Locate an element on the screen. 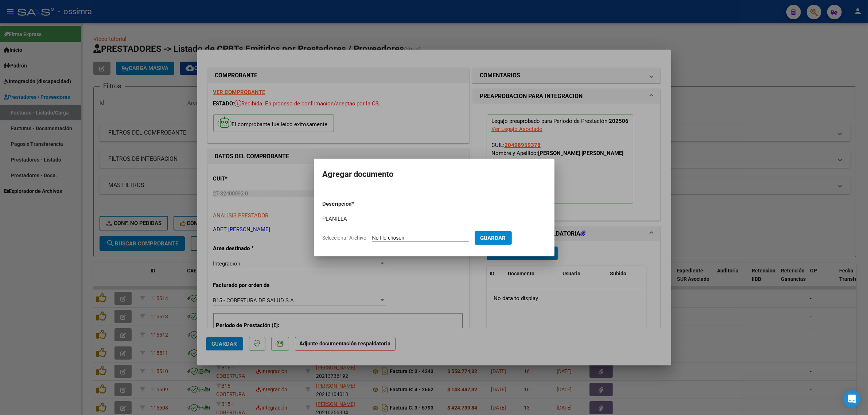 This screenshot has width=868, height=415. span: Seleccionar Archivo is located at coordinates (345, 238).